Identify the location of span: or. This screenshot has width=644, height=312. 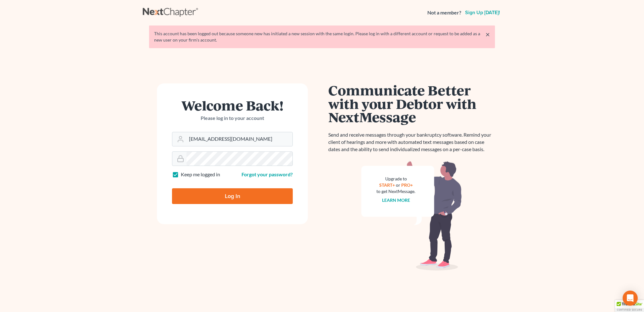
(398, 185).